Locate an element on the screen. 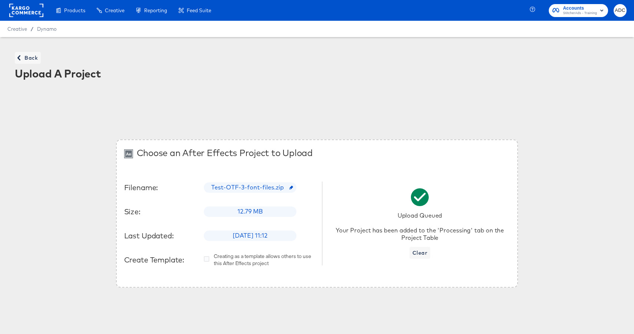 The image size is (634, 334). button: Back is located at coordinates (28, 58).